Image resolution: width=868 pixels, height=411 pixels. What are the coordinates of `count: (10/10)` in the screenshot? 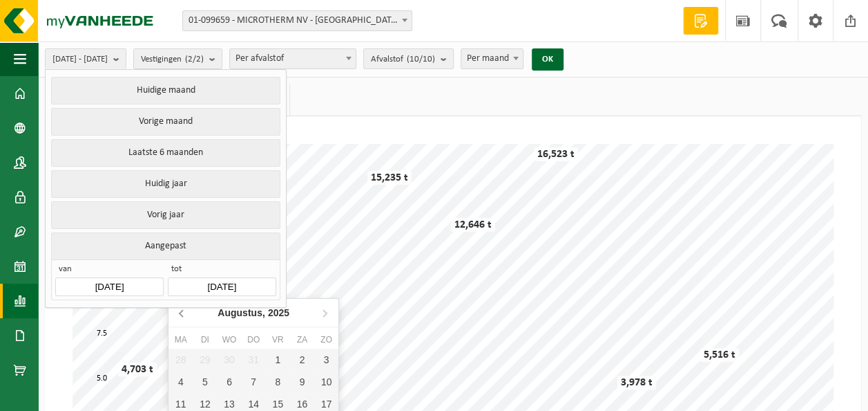 It's located at (420, 59).